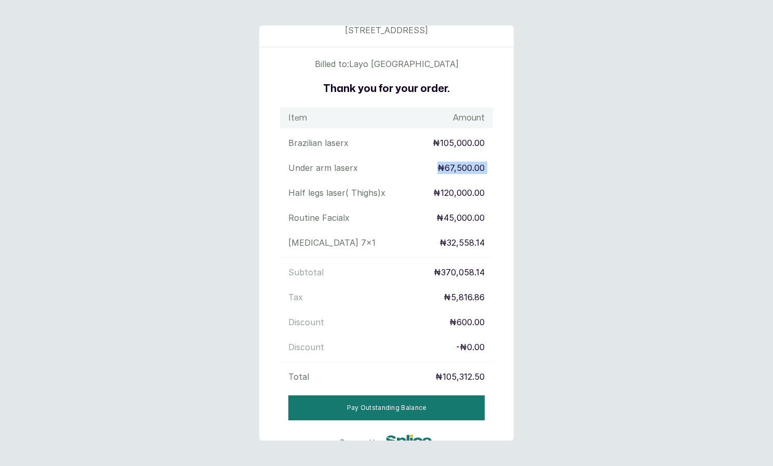 This screenshot has height=466, width=773. What do you see at coordinates (387, 89) in the screenshot?
I see `h2: Thank you for your order.` at bounding box center [387, 89].